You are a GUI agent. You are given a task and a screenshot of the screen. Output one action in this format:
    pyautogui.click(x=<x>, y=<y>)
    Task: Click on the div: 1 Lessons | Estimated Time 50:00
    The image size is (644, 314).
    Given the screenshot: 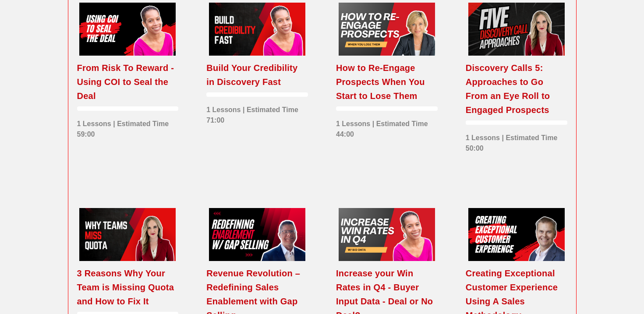 What is the action you would take?
    pyautogui.click(x=517, y=141)
    